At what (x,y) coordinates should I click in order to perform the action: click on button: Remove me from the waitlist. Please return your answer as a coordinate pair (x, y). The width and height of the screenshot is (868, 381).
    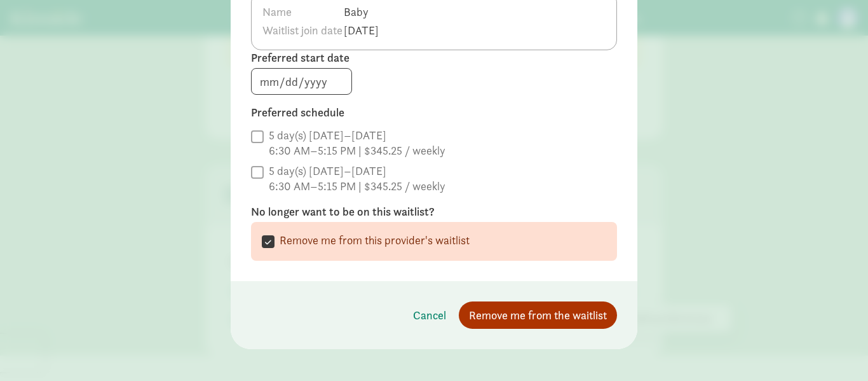
    Looking at the image, I should click on (538, 314).